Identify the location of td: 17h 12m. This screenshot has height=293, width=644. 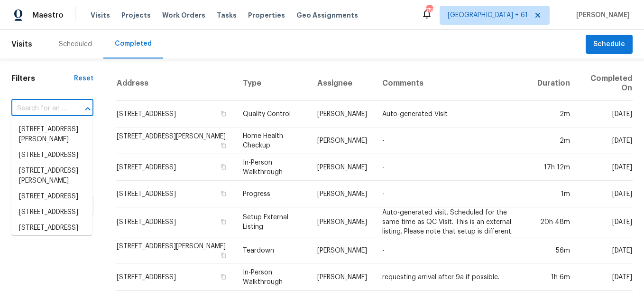
(554, 167).